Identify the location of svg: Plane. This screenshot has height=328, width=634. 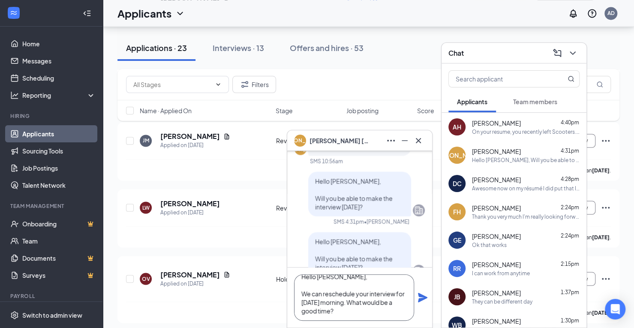
(423, 297).